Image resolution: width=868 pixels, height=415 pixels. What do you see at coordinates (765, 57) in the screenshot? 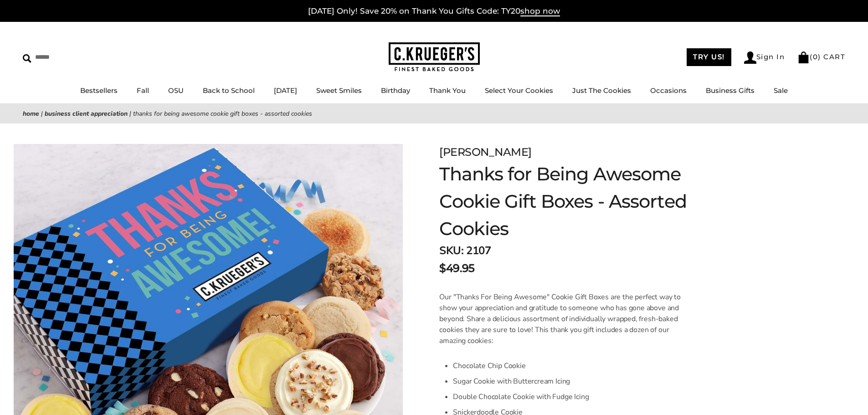
I see `a: Sign In` at bounding box center [765, 57].